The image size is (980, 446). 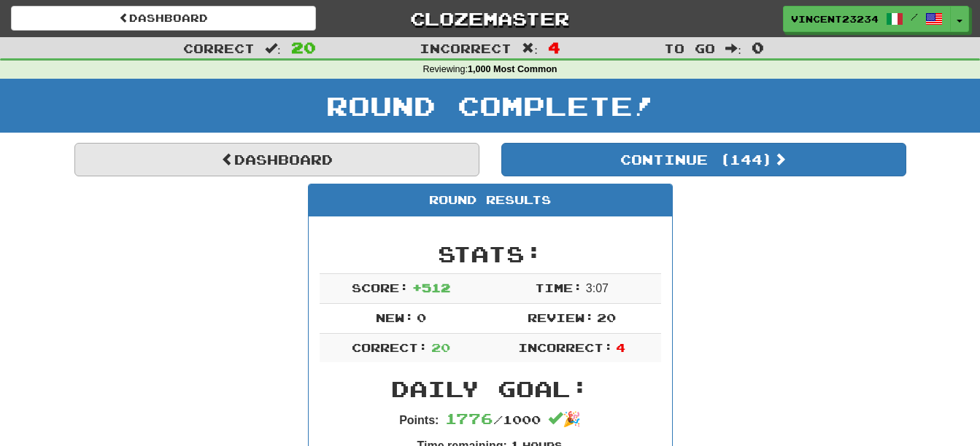 What do you see at coordinates (834, 19) in the screenshot?
I see `span: Vincent23234` at bounding box center [834, 19].